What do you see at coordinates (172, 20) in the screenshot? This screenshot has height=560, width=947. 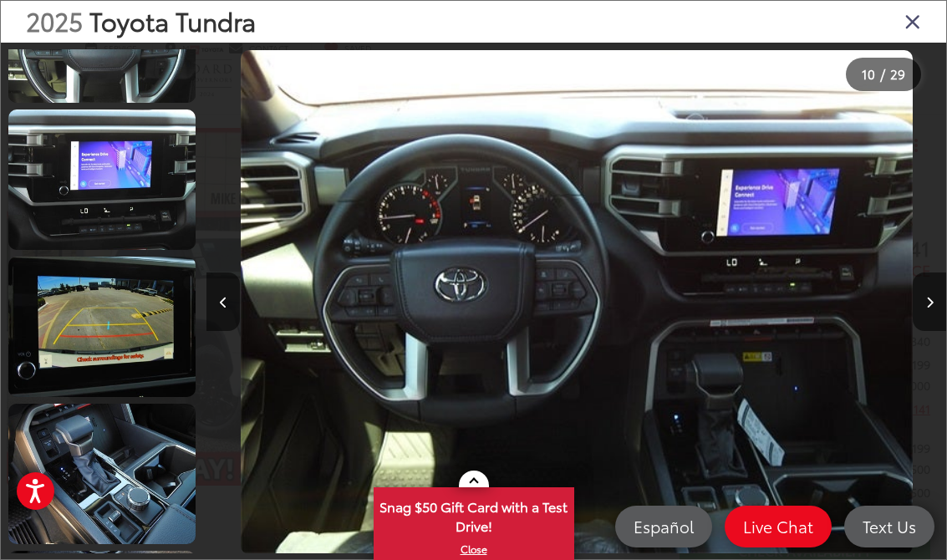 I see `span: Toyota Tundra` at bounding box center [172, 20].